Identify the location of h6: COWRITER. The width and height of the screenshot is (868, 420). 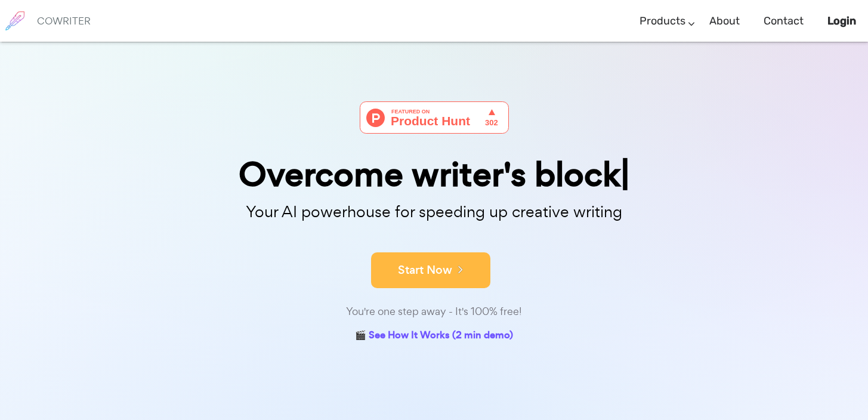
(64, 21).